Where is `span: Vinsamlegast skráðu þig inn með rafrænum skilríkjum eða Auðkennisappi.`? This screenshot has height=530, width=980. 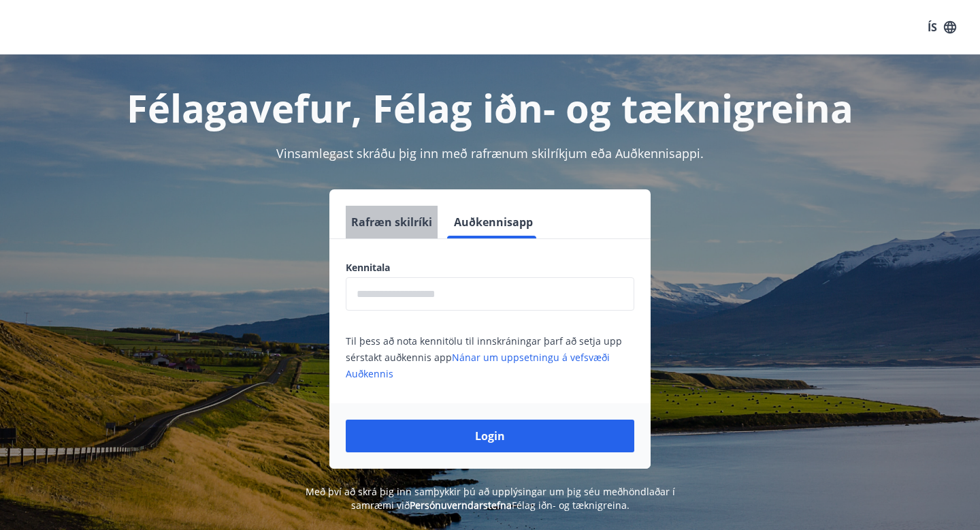 span: Vinsamlegast skráðu þig inn með rafrænum skilríkjum eða Auðkennisappi. is located at coordinates (490, 153).